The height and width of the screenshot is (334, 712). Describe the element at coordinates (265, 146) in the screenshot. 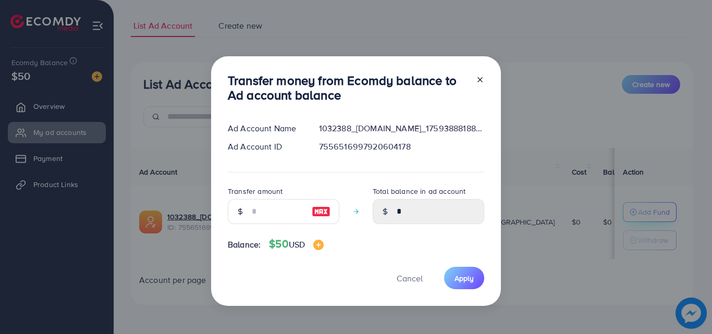

I see `div: Ad Account ID` at that location.